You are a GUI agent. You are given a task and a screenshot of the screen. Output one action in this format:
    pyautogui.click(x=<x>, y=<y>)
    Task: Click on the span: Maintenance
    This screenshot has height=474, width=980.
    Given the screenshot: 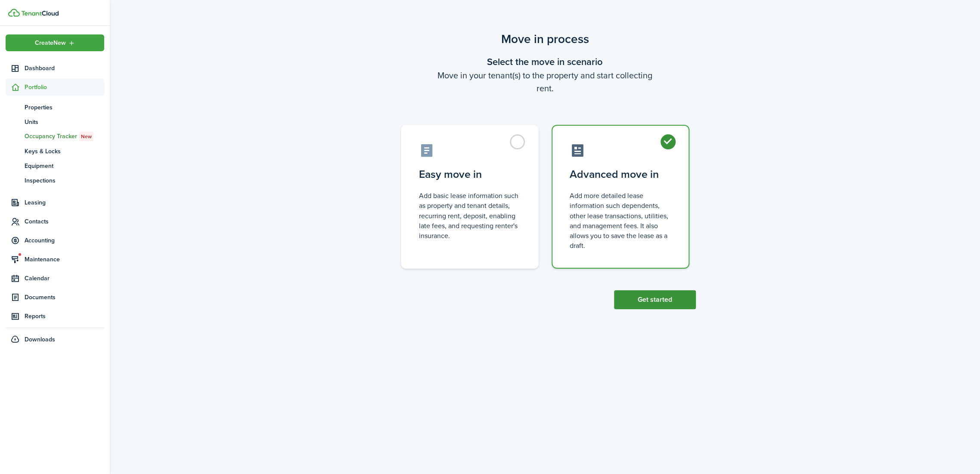 What is the action you would take?
    pyautogui.click(x=64, y=259)
    